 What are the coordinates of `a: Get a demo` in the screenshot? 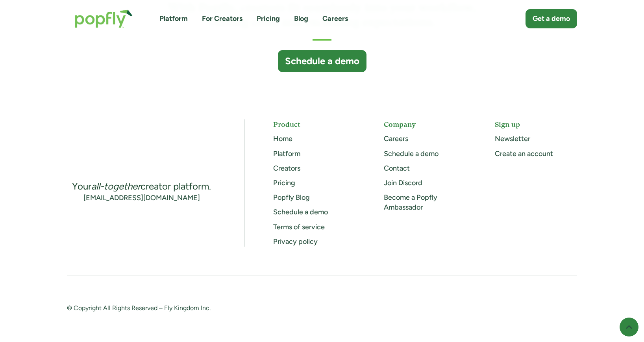 It's located at (551, 18).